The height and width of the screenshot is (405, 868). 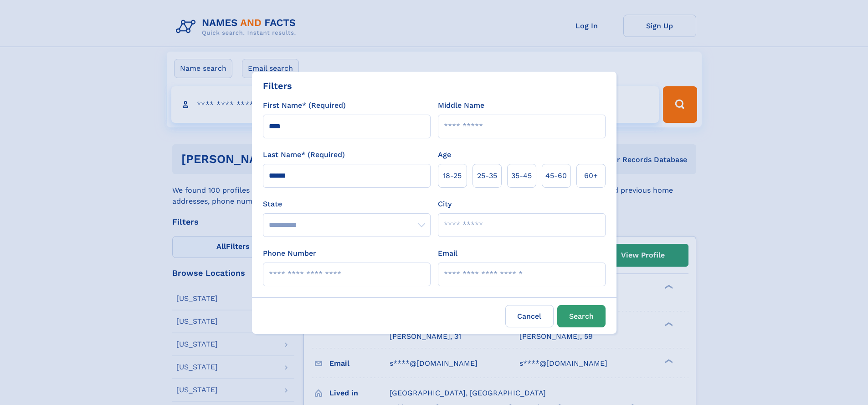 What do you see at coordinates (522, 176) in the screenshot?
I see `span: 35‑45` at bounding box center [522, 176].